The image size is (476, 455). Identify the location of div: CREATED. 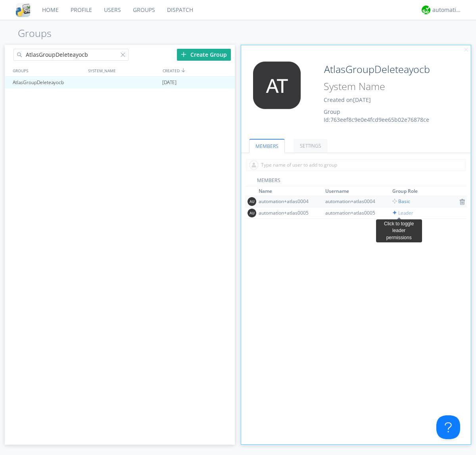
(198, 70).